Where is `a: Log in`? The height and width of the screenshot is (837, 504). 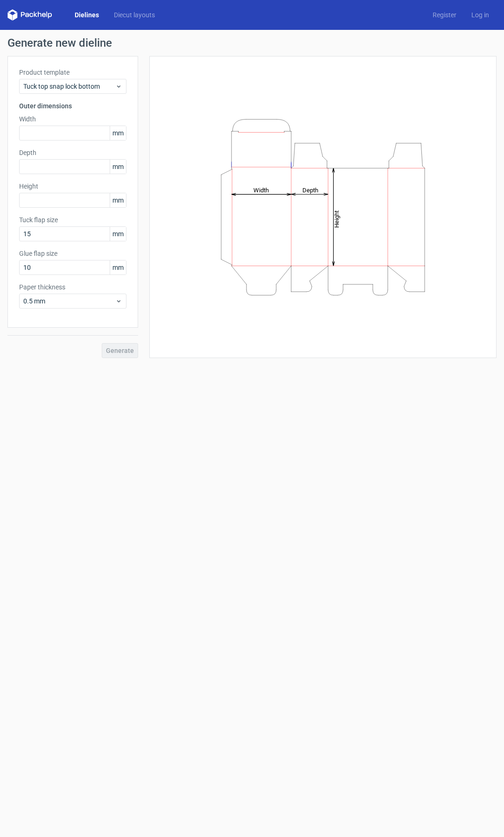
a: Log in is located at coordinates (480, 15).